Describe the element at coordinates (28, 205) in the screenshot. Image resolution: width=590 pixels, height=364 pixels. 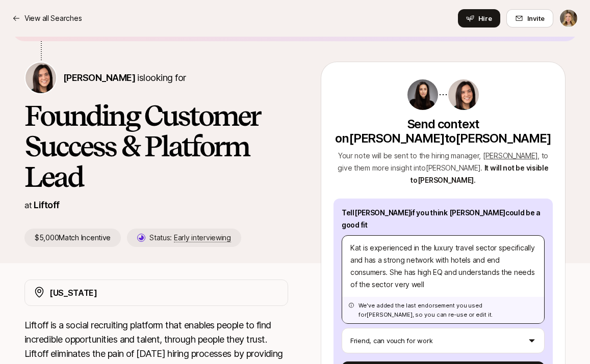
I see `p: at` at that location.